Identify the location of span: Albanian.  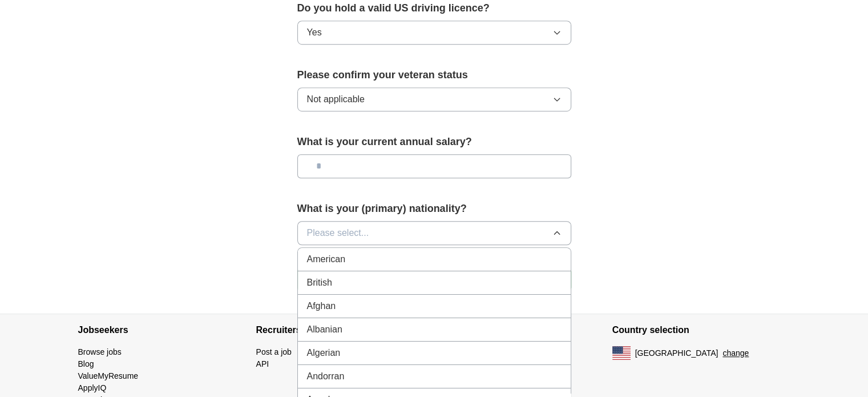
(325, 329).